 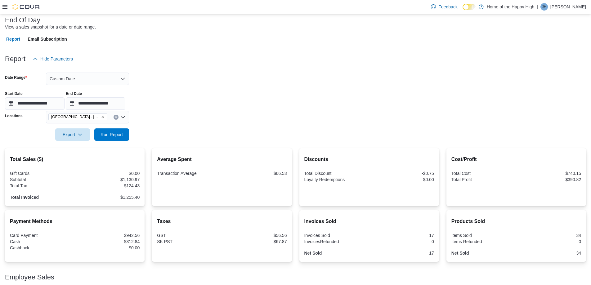 What do you see at coordinates (14, 116) in the screenshot?
I see `label: Locations` at bounding box center [14, 116].